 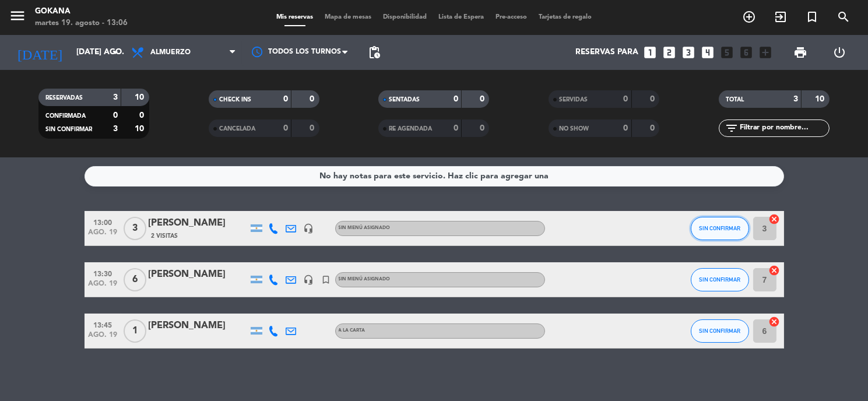 I want to click on button: menu, so click(x=18, y=18).